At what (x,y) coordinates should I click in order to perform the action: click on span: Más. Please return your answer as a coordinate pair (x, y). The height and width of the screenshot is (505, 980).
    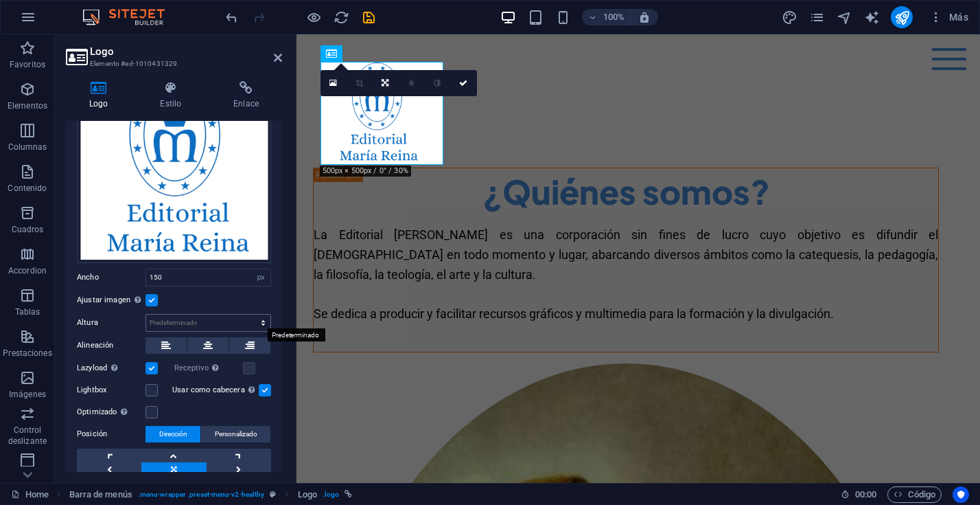
    Looking at the image, I should click on (948, 17).